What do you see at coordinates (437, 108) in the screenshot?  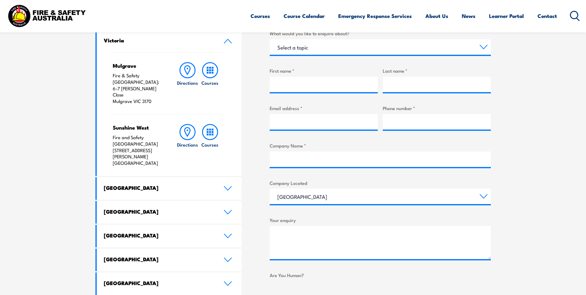 I see `label: Phone number` at bounding box center [437, 108].